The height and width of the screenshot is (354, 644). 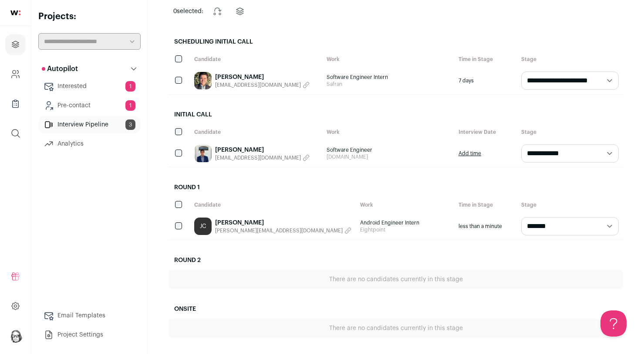 What do you see at coordinates (89, 69) in the screenshot?
I see `button: Autopilot` at bounding box center [89, 69].